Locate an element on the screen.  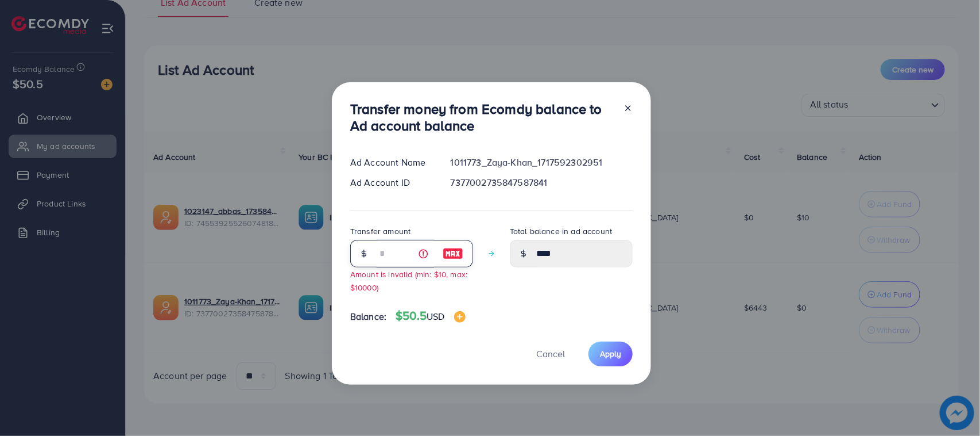
div: Ad Account Name is located at coordinates (391, 162).